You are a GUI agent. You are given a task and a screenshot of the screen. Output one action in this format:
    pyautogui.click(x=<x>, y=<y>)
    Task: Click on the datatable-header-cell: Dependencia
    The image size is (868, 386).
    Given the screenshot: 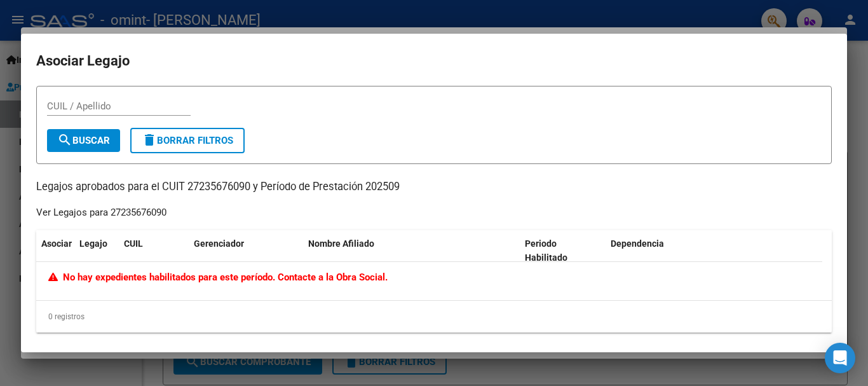 What is the action you would take?
    pyautogui.click(x=713, y=251)
    